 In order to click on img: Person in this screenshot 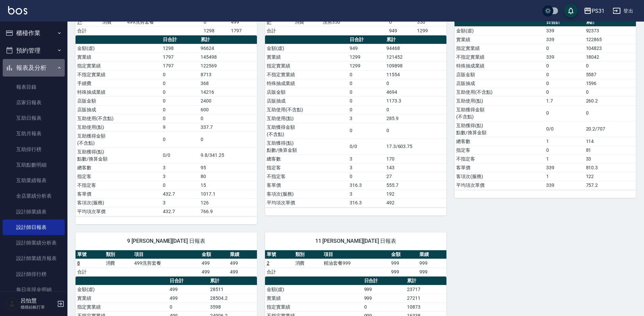, I will do `click(12, 304)`.